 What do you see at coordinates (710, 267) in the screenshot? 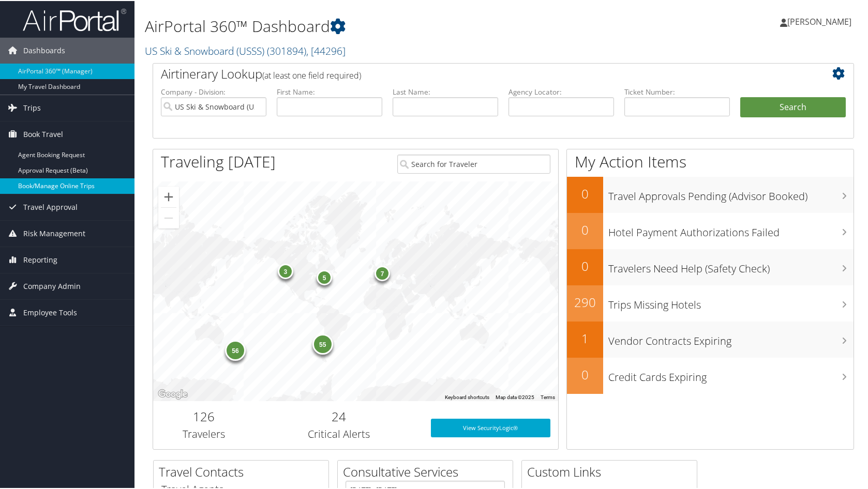
I see `a: 0Travelers Need Help (Safety Check)` at bounding box center [710, 267].